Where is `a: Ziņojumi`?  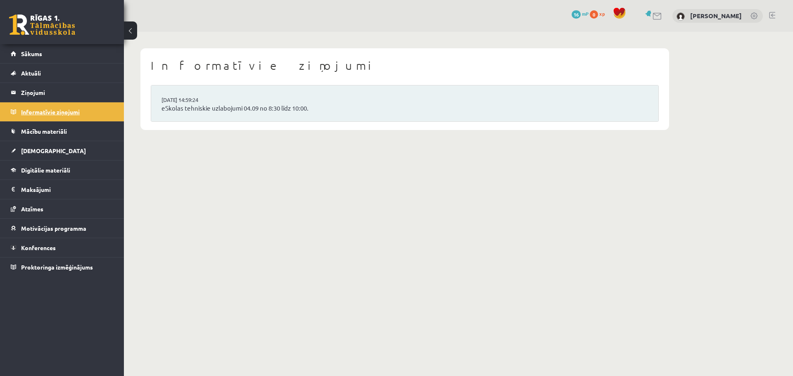
a: Ziņojumi is located at coordinates (62, 93).